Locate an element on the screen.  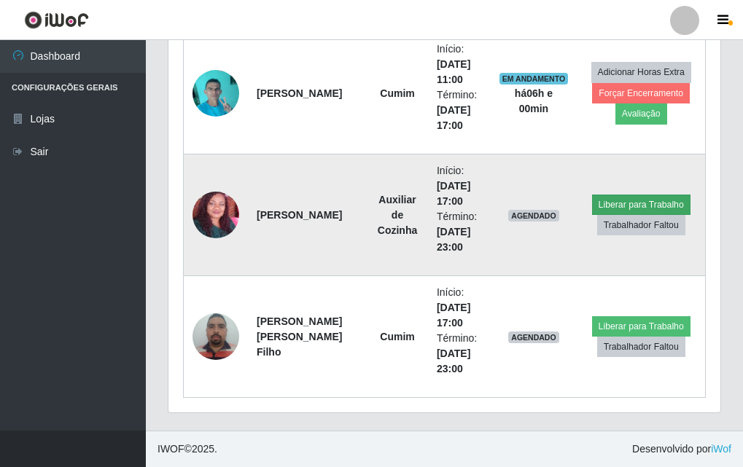
button: Forçar Encerramento is located at coordinates (641, 93).